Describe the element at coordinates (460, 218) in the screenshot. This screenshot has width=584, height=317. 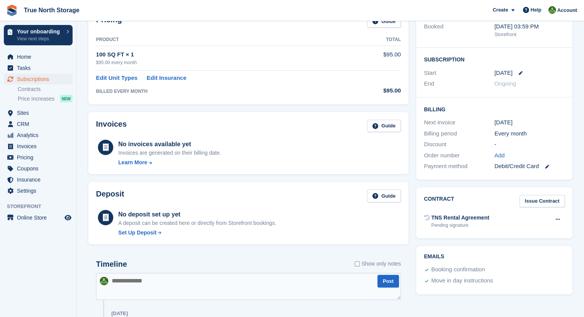
I see `div: TNS Rental Agreement` at that location.